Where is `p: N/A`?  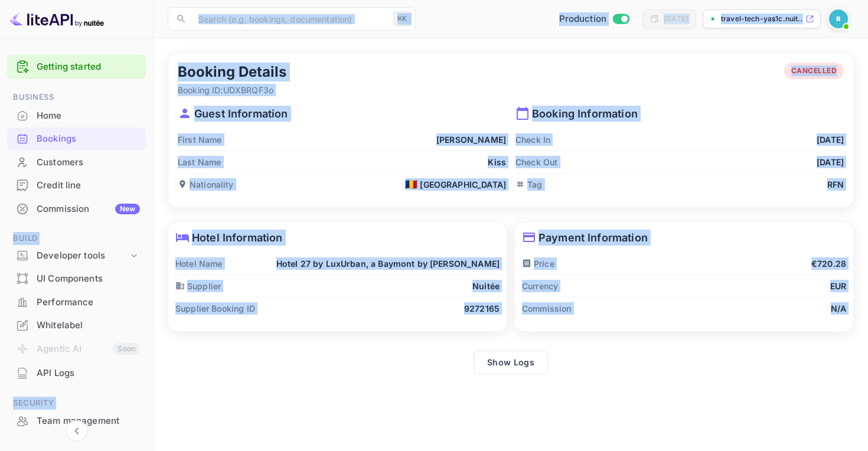
p: N/A is located at coordinates (839, 308).